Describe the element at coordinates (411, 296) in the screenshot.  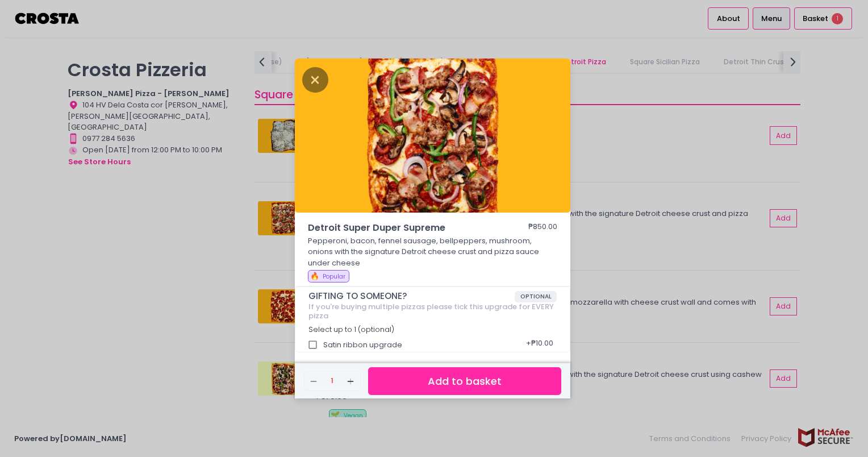
I see `span: GIFTING TO SOMEONE?` at that location.